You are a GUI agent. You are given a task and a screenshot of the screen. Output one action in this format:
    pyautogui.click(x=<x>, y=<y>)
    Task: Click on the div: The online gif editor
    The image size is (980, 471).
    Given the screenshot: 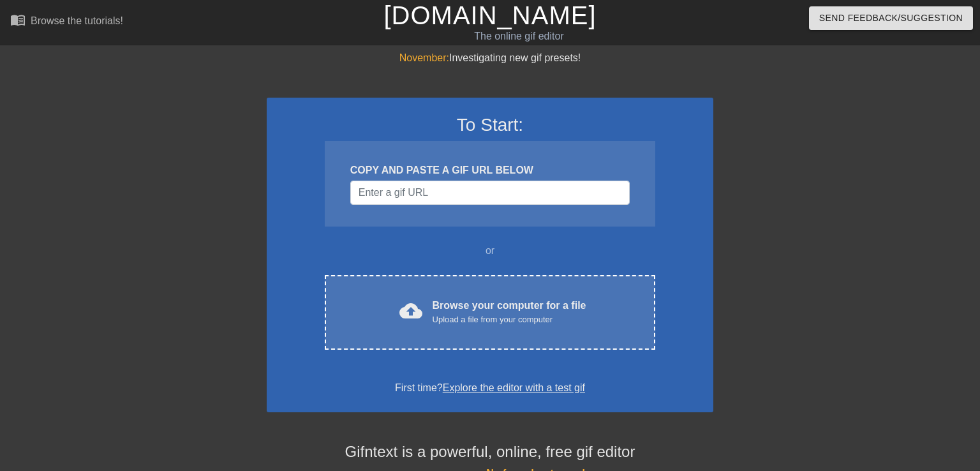 What is the action you would take?
    pyautogui.click(x=518, y=37)
    